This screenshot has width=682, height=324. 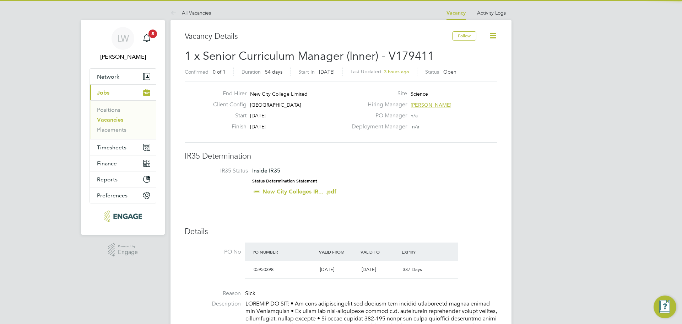 I want to click on h3: Details, so click(x=341, y=231).